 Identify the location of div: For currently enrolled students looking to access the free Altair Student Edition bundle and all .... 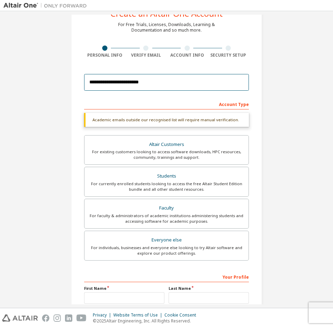
(167, 187).